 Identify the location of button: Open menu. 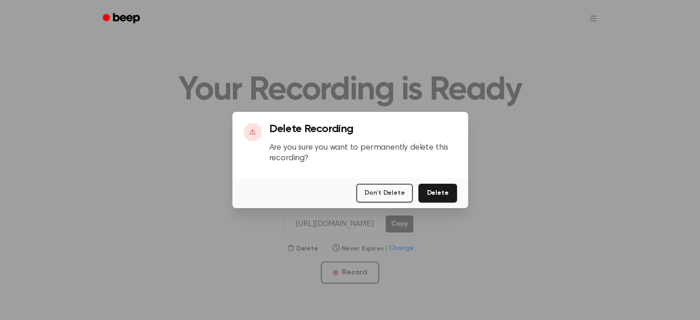
(593, 18).